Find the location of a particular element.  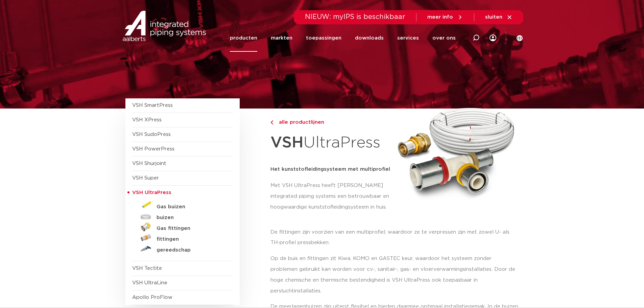

span: sluiten is located at coordinates (494, 17).